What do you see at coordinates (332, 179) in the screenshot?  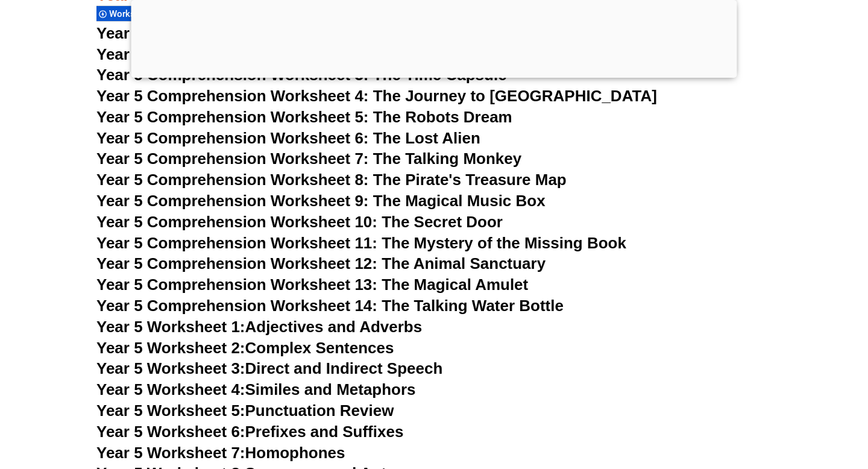 I see `a: Year 5 Comprehension Worksheet 8: The Pirate's Treasure Map` at bounding box center [332, 179].